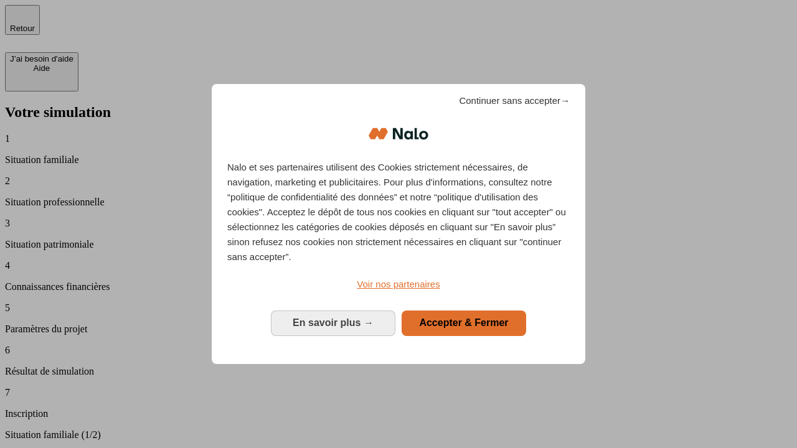 This screenshot has height=448, width=797. I want to click on p: Nalo et ses partenaires utilisent des Cookies strictement nécessaires, de navigation, marketing e..., so click(398, 212).